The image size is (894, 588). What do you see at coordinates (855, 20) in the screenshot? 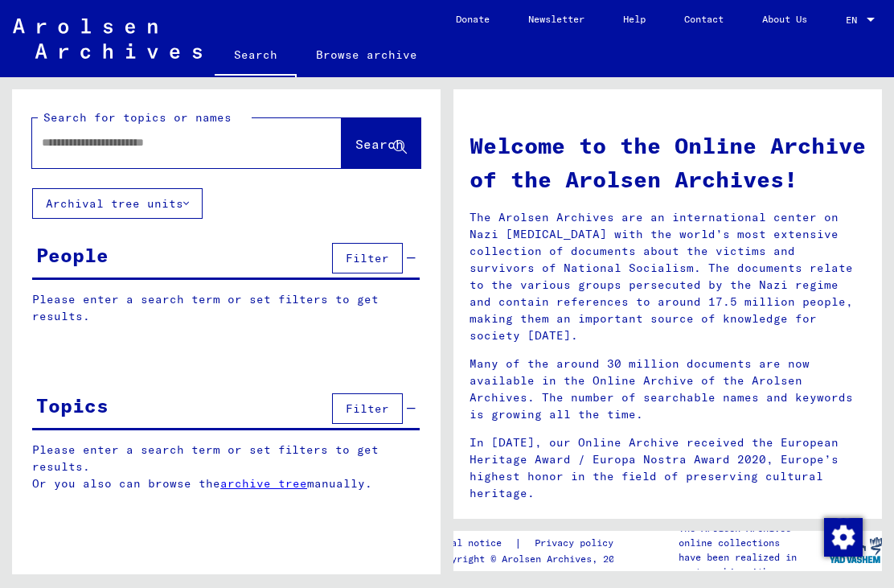
I see `span: EN` at bounding box center [855, 20].